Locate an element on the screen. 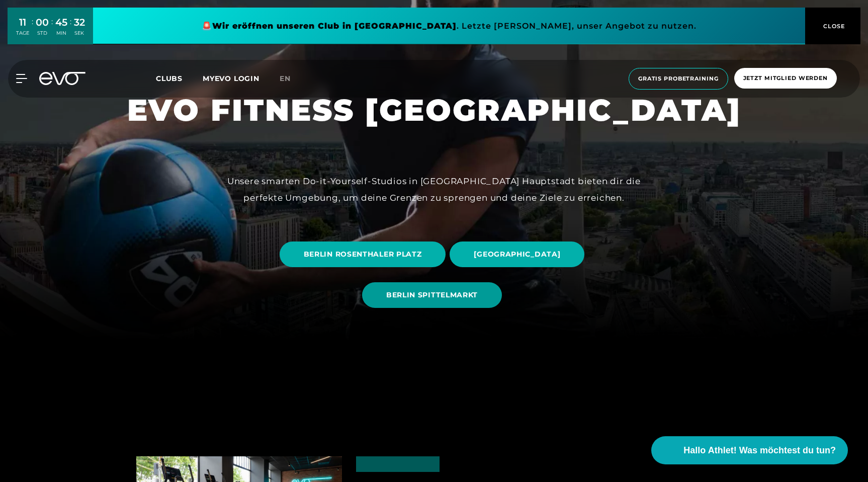  div: 11 is located at coordinates (22, 22).